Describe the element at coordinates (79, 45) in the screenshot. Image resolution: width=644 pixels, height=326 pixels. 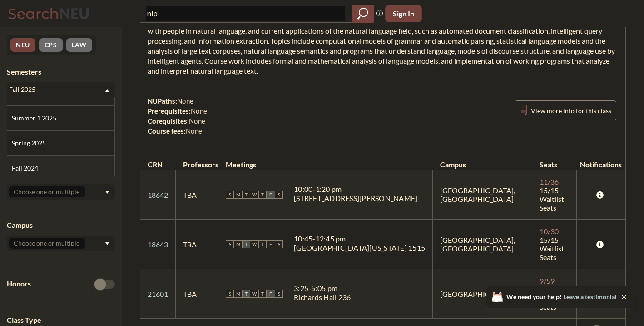
I see `button: LAW` at that location.